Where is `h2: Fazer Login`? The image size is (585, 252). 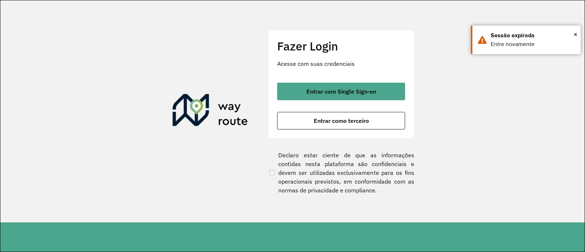
h2: Fazer Login is located at coordinates (341, 46).